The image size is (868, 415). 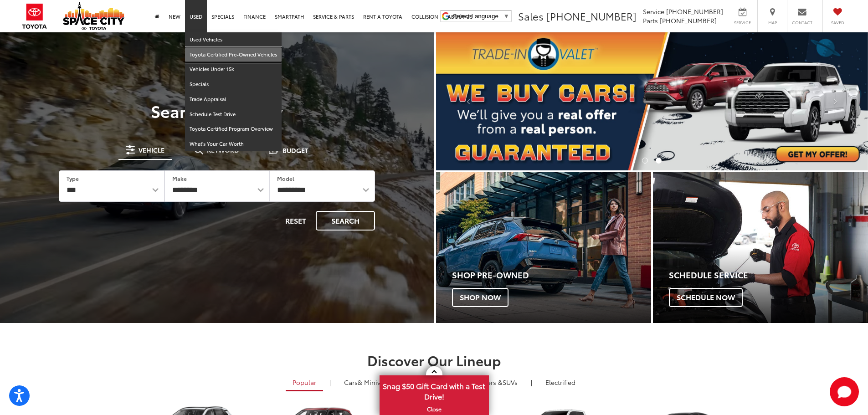 What do you see at coordinates (234, 144) in the screenshot?
I see `a: What's Your Car Worth` at bounding box center [234, 144].